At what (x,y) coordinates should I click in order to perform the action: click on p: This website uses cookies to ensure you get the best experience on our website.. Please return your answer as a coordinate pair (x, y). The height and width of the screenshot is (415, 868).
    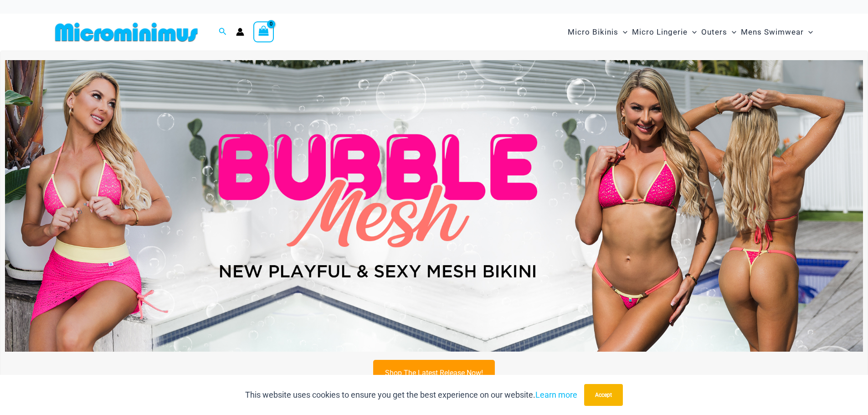
    Looking at the image, I should click on (411, 395).